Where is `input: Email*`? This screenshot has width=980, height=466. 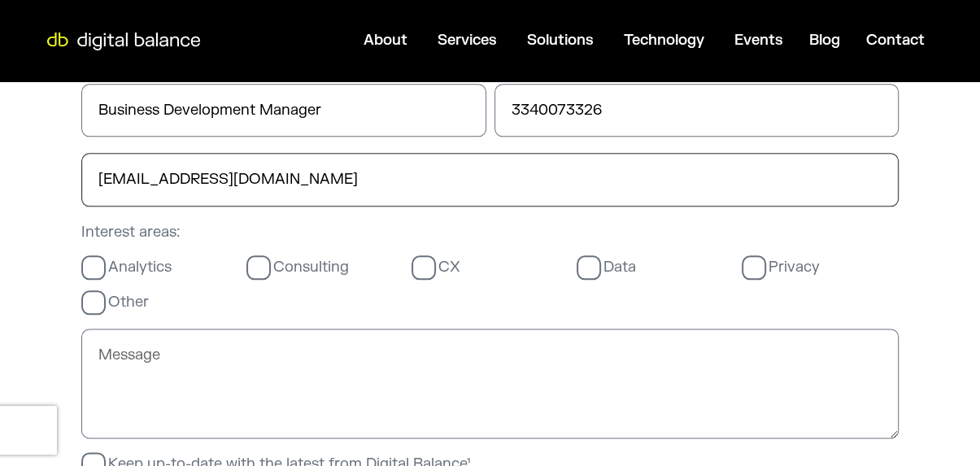 input: Email* is located at coordinates (490, 179).